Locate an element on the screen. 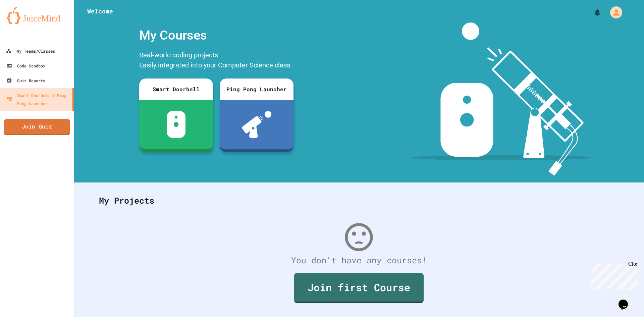 The height and width of the screenshot is (317, 644). div: Ping Pong Launcher is located at coordinates (257, 89).